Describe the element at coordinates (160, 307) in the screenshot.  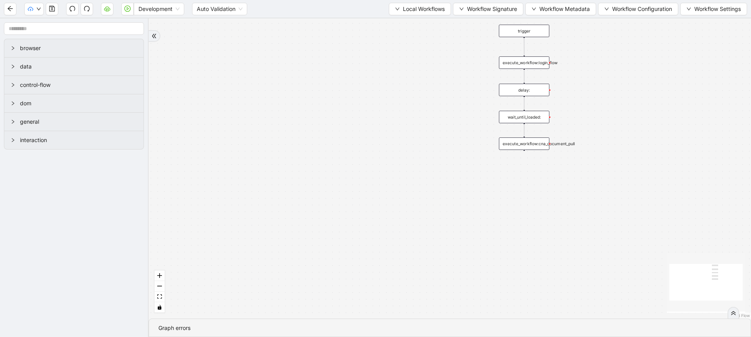
I see `button: toggle interactivity` at that location.